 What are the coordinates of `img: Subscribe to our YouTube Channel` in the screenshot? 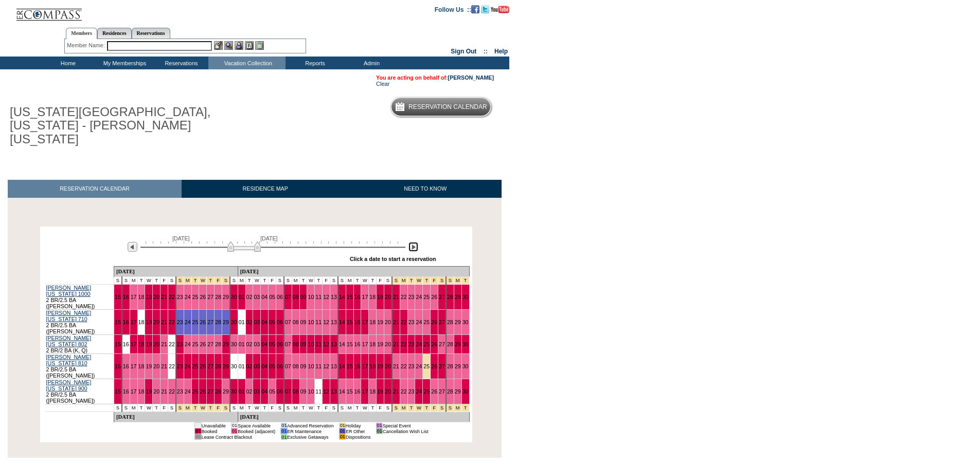 It's located at (500, 9).